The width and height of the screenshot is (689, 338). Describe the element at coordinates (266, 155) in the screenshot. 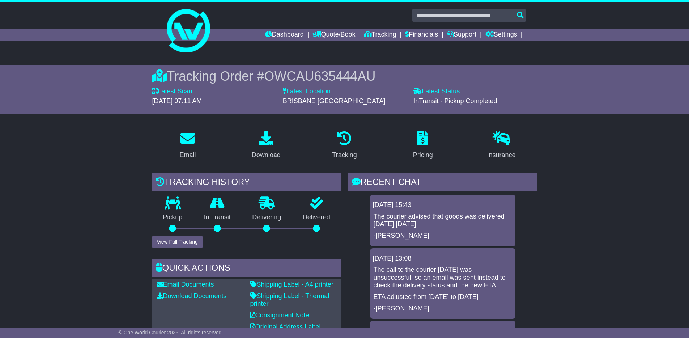

I see `div: Download` at that location.